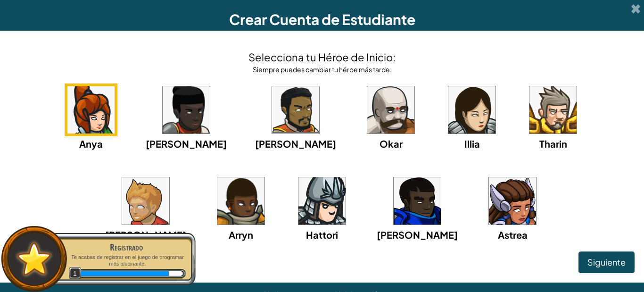  I want to click on font: Okar, so click(391, 143).